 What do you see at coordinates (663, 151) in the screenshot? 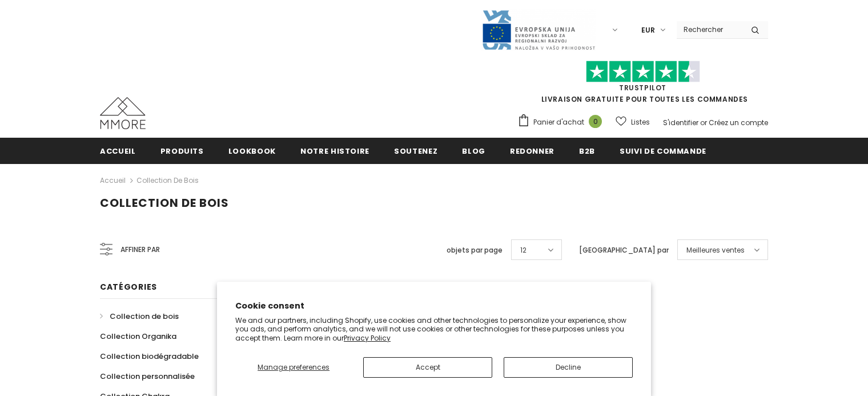
I see `a: Suivi de commande` at bounding box center [663, 151].